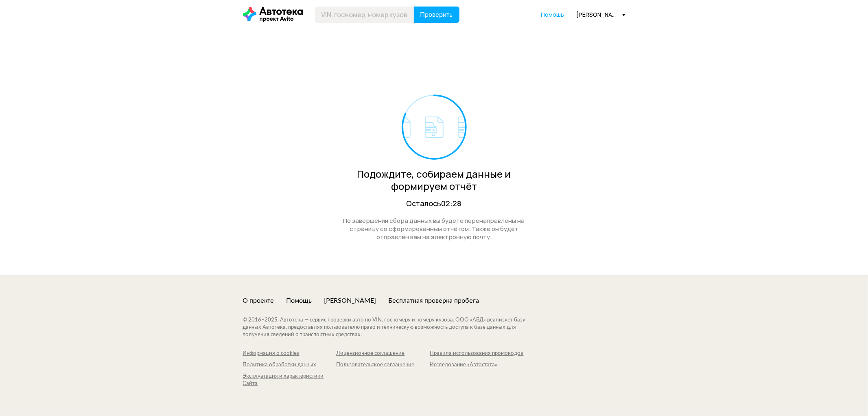  Describe the element at coordinates (365, 14) in the screenshot. I see `input: VIN, госномер, номер кузова` at that location.